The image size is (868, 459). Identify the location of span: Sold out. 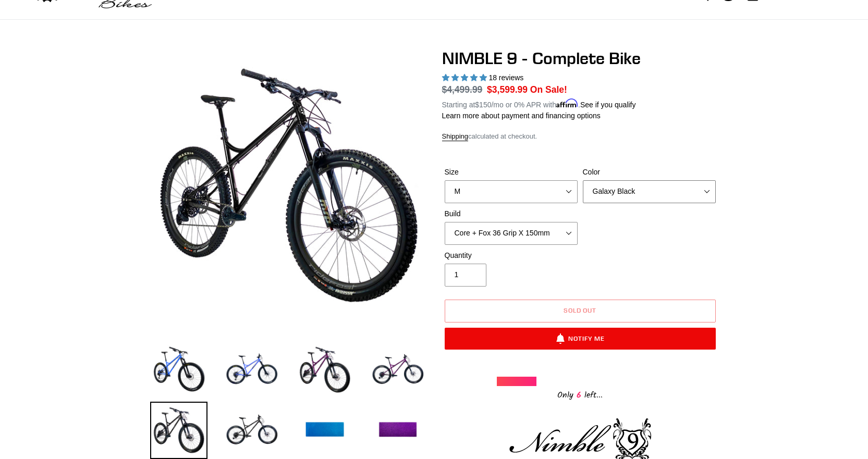
(580, 310).